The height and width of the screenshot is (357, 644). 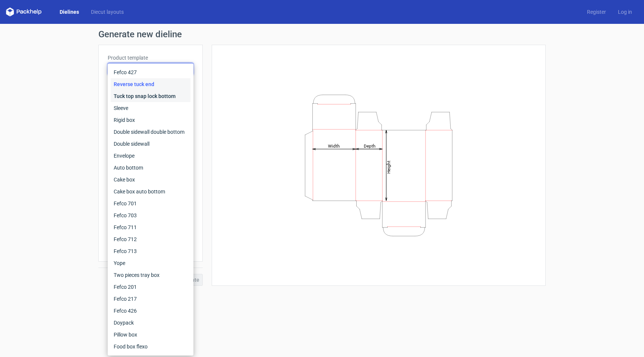 What do you see at coordinates (150, 346) in the screenshot?
I see `div: Food box flexo` at bounding box center [150, 346].